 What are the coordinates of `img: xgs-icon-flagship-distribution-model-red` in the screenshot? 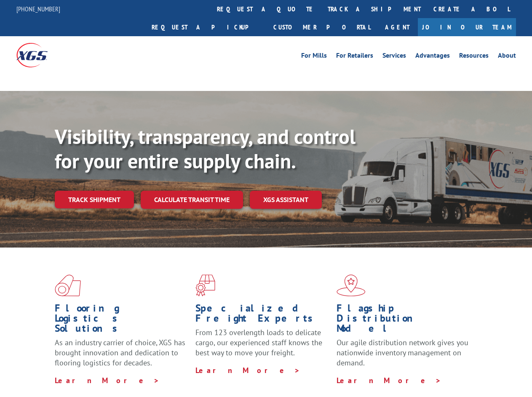 It's located at (351, 285).